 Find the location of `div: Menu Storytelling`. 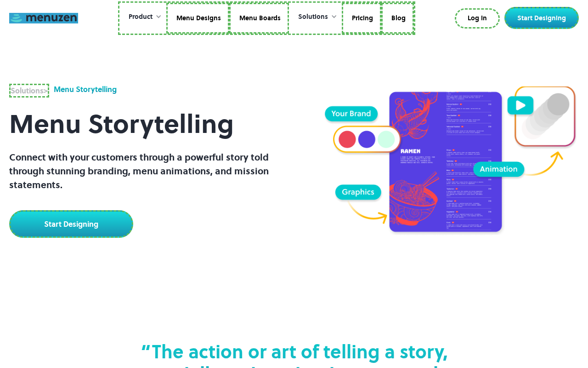

div: Menu Storytelling is located at coordinates (85, 91).